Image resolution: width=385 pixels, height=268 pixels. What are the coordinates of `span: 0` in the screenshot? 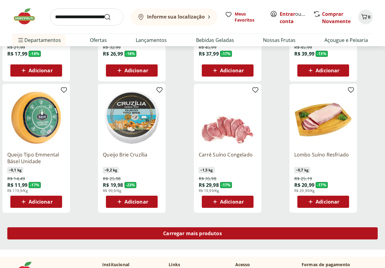 It's located at (369, 17).